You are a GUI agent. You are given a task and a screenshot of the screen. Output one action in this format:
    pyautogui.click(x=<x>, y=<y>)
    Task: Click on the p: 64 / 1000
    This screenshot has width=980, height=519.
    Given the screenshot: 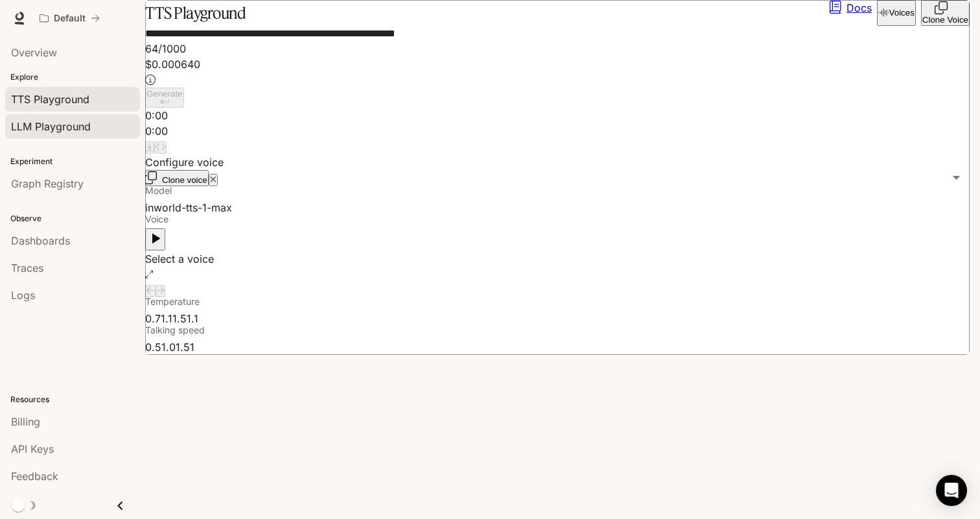 What is the action you would take?
    pyautogui.click(x=557, y=49)
    